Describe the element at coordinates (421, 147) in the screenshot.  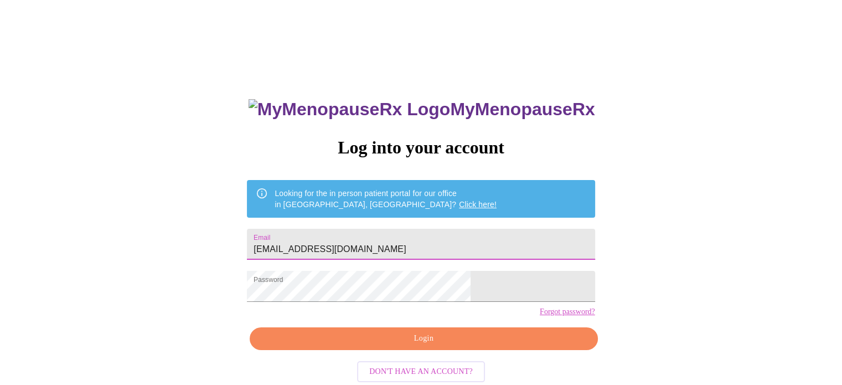
I see `h3: Log into your account` at that location.